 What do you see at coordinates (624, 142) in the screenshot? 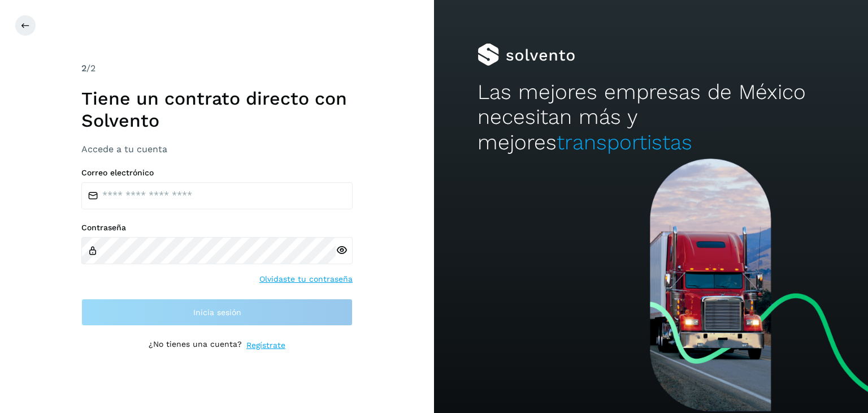
I see `span: transportistas` at bounding box center [624, 142].